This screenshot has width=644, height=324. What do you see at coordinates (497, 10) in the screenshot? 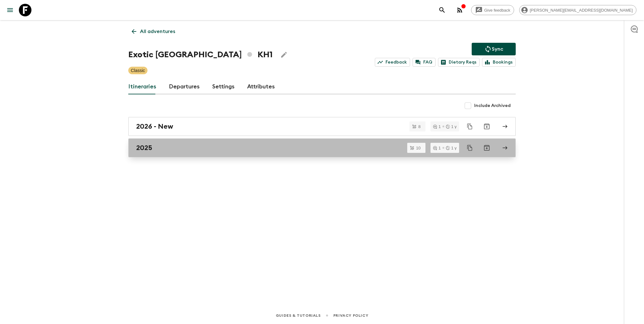
I see `span: Give feedback` at bounding box center [497, 10].